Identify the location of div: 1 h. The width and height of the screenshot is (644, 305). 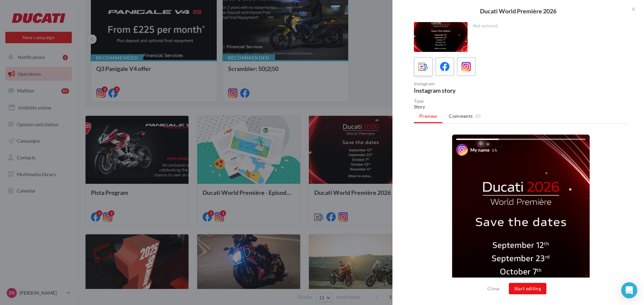
(495, 150).